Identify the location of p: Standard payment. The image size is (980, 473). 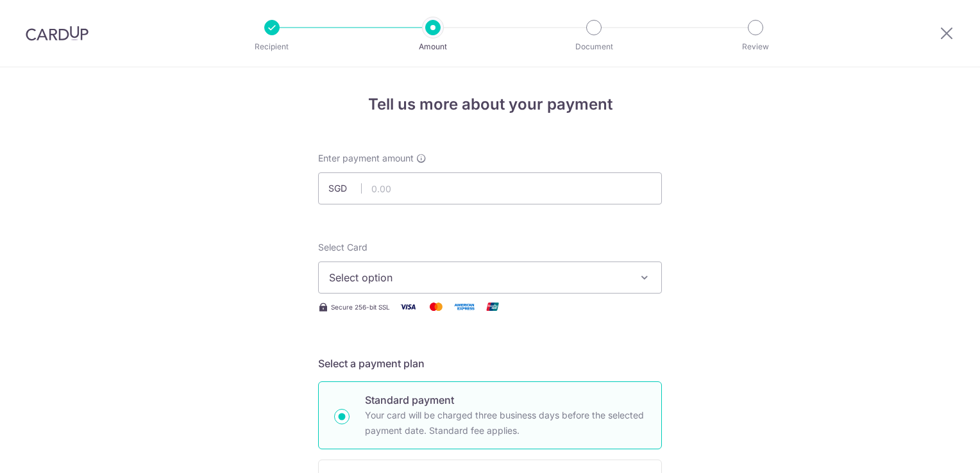
(506, 400).